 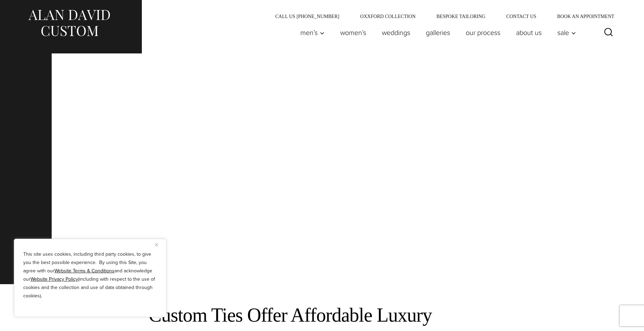 I want to click on h2: Custom Ties Offer Affordable Luxury, so click(x=326, y=315).